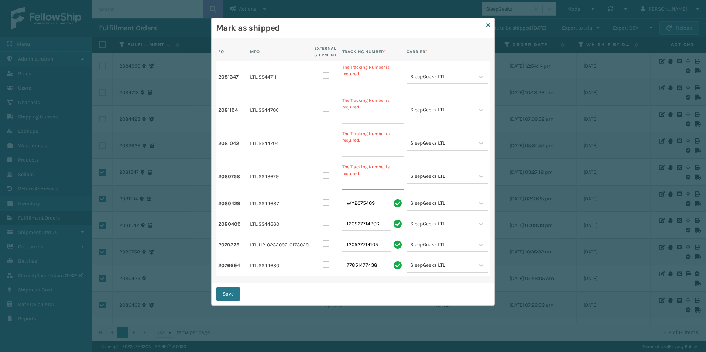  Describe the element at coordinates (350, 28) in the screenshot. I see `h3: Mark as shipped` at that location.